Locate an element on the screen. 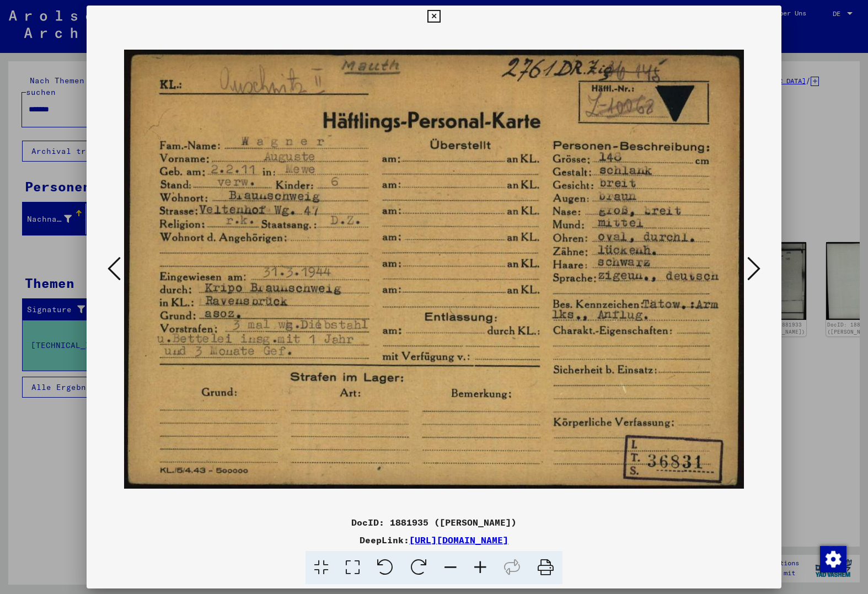 The image size is (868, 594). div: Zustimmung ändern is located at coordinates (833, 559).